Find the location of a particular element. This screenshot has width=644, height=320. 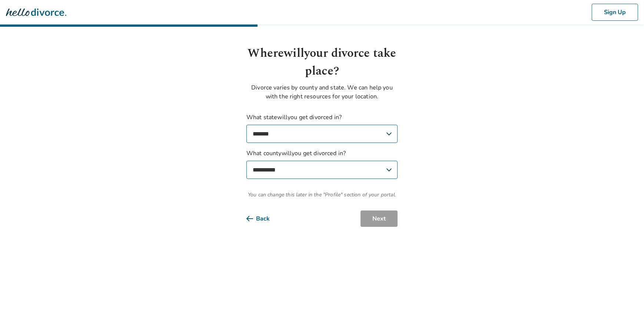

label: What state will you get divorced in? is located at coordinates (322, 128).